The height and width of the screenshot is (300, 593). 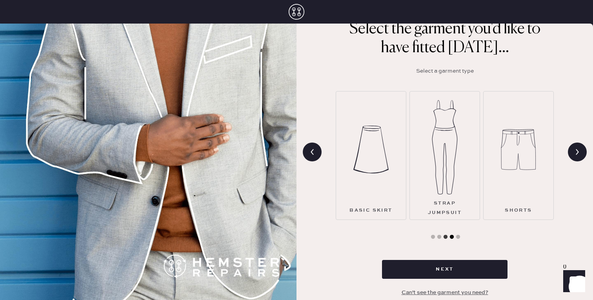 I want to click on button: Next, so click(x=445, y=269).